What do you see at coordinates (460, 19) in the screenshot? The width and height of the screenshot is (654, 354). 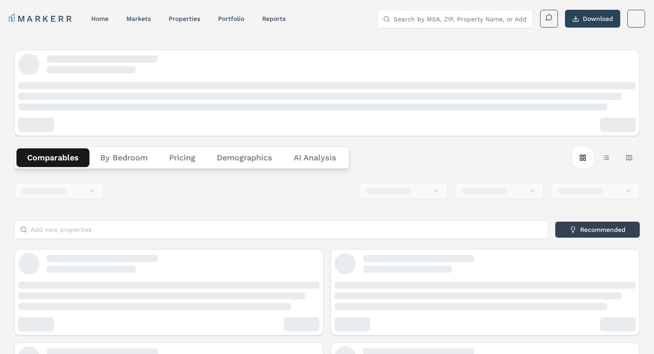 I see `input: Search by MSA, ZIP, Property Name, or Address` at bounding box center [460, 19].